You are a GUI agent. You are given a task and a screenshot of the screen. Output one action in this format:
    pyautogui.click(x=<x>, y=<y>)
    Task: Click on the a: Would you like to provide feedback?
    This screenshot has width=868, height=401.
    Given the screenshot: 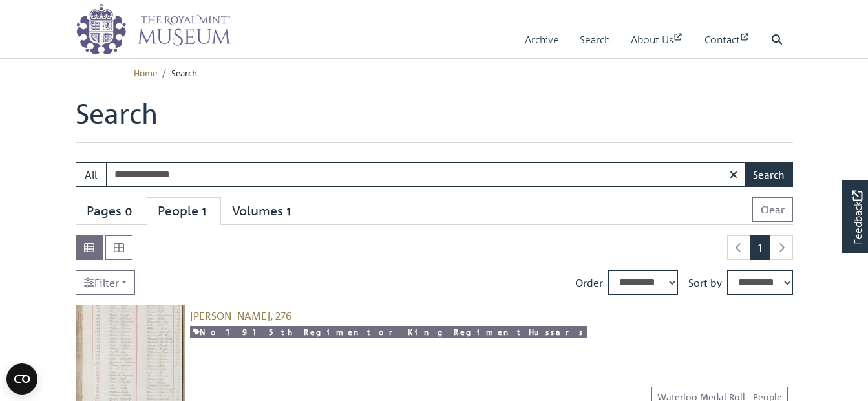 What is the action you would take?
    pyautogui.click(x=855, y=217)
    